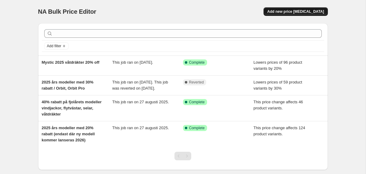 This screenshot has width=366, height=174. Describe the element at coordinates (68, 85) in the screenshot. I see `span: 2025 års modeller med 30% rabatt / Orbit, Orbit Pro` at that location.